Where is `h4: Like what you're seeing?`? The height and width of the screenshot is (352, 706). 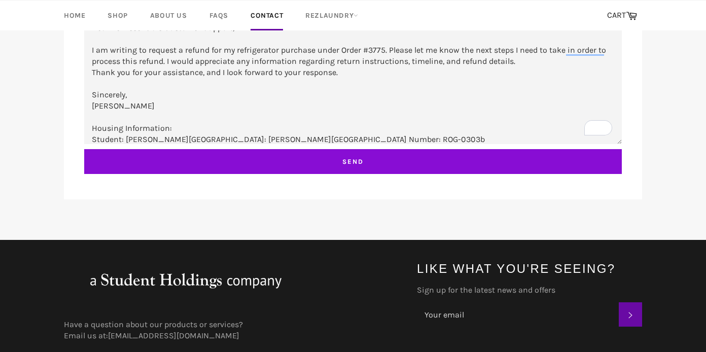 h4: Like what you're seeing? is located at coordinates (529, 268).